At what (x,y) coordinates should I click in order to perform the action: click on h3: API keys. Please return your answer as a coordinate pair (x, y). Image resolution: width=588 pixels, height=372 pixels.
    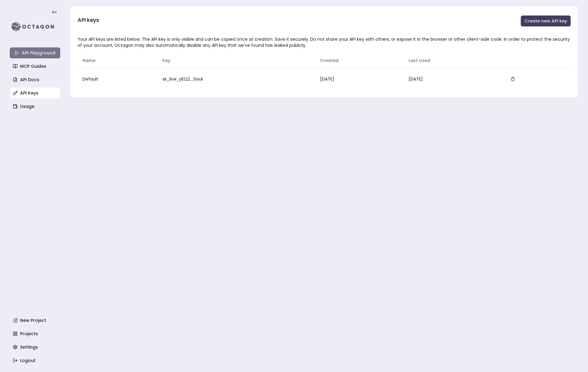
    Looking at the image, I should click on (89, 20).